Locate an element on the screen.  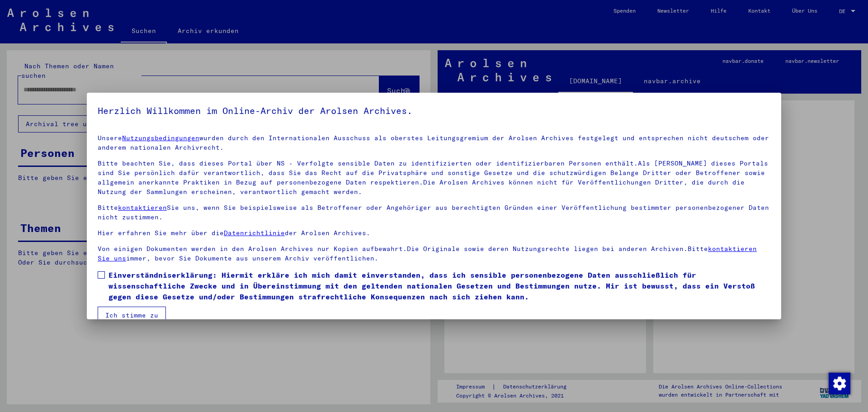
h5: Herzlich Willkommen im Online-Archiv der Arolsen Archives. is located at coordinates (434, 111).